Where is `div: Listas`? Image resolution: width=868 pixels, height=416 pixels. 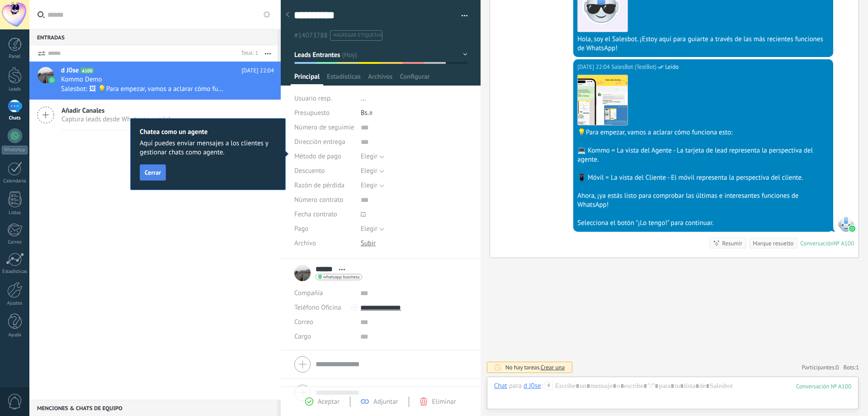
div: Listas is located at coordinates (15, 213).